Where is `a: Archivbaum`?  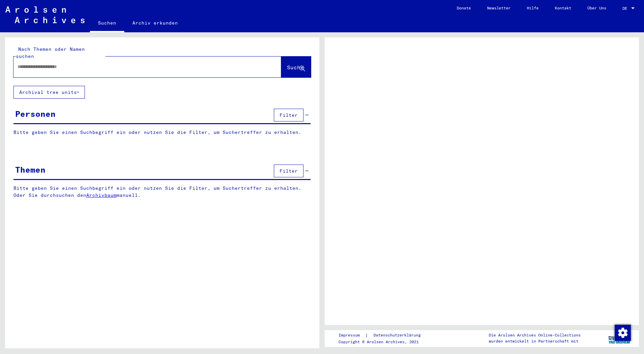
a: Archivbaum is located at coordinates (101, 195).